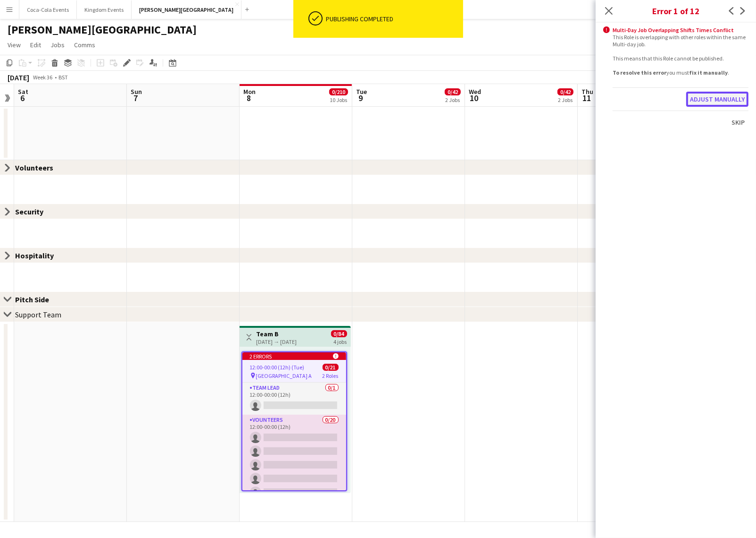 Image resolution: width=756 pixels, height=538 pixels. I want to click on div: Publishing completed, so click(393, 19).